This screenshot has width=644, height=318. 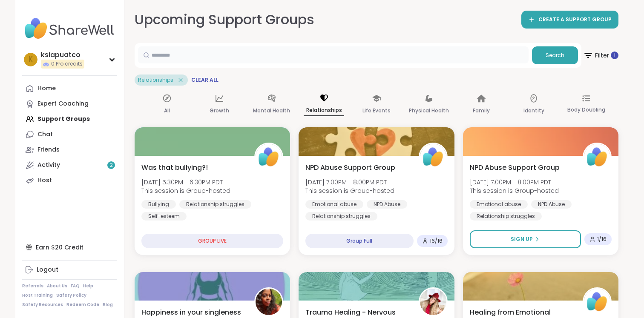 What do you see at coordinates (70, 180) in the screenshot?
I see `a: Host` at bounding box center [70, 180].